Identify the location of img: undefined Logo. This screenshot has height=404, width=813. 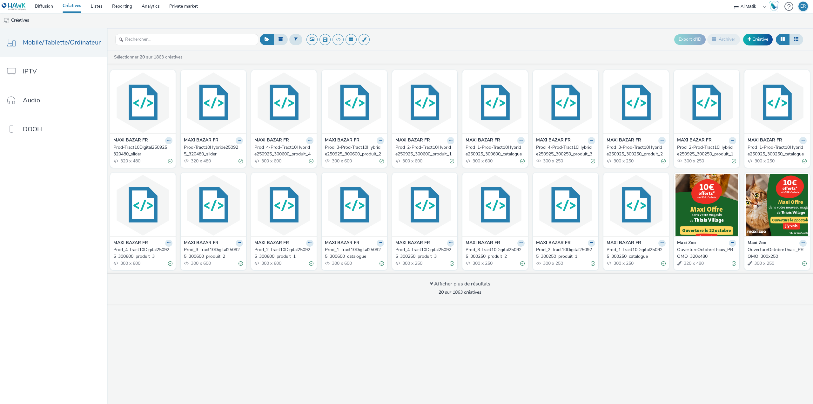
(14, 6).